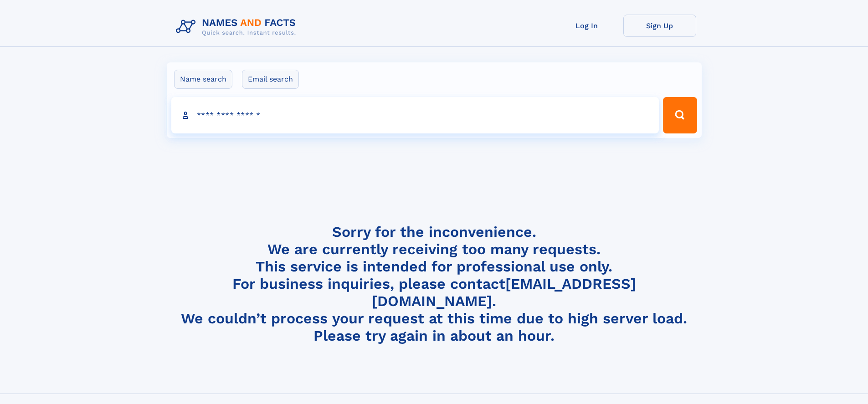 The image size is (868, 404). I want to click on img: Logo Names and Facts, so click(238, 27).